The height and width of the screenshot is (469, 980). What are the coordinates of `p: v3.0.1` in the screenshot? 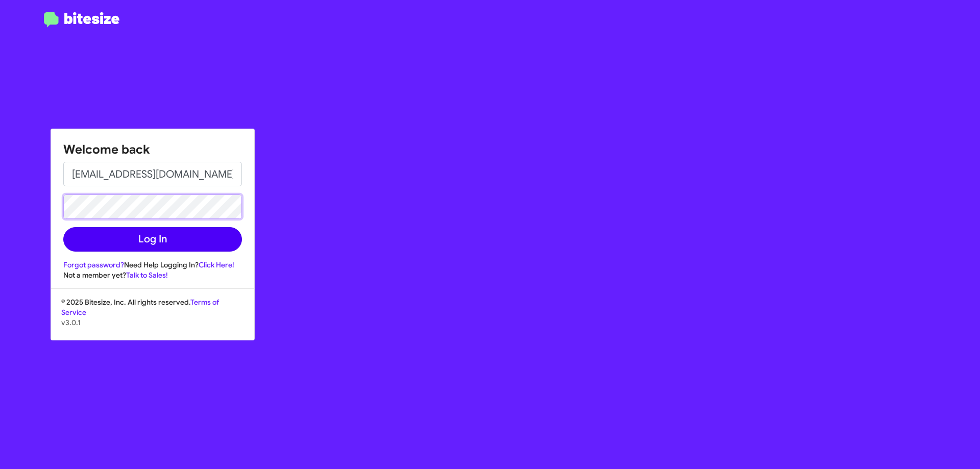 It's located at (152, 323).